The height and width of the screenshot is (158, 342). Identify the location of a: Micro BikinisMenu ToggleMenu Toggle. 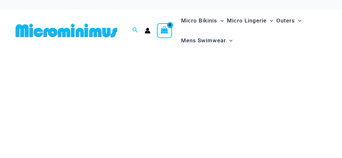
(202, 21).